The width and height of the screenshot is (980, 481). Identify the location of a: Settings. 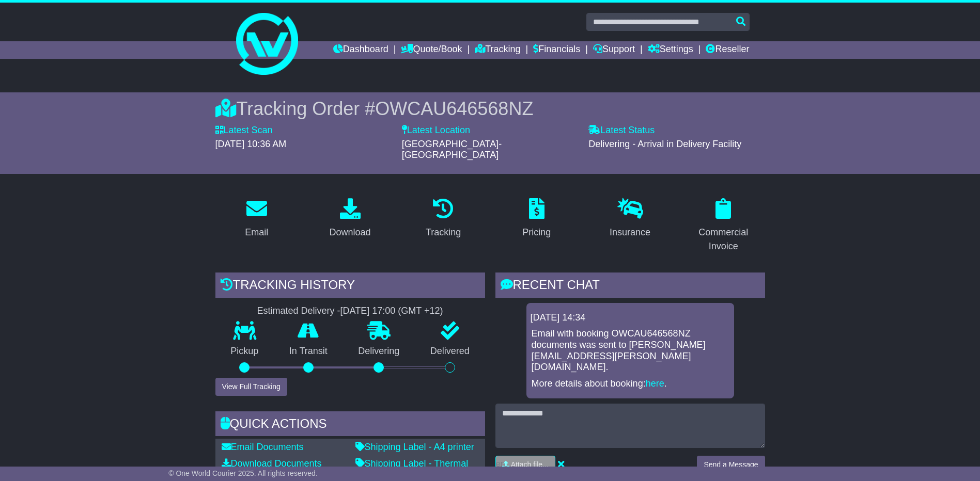
(670, 50).